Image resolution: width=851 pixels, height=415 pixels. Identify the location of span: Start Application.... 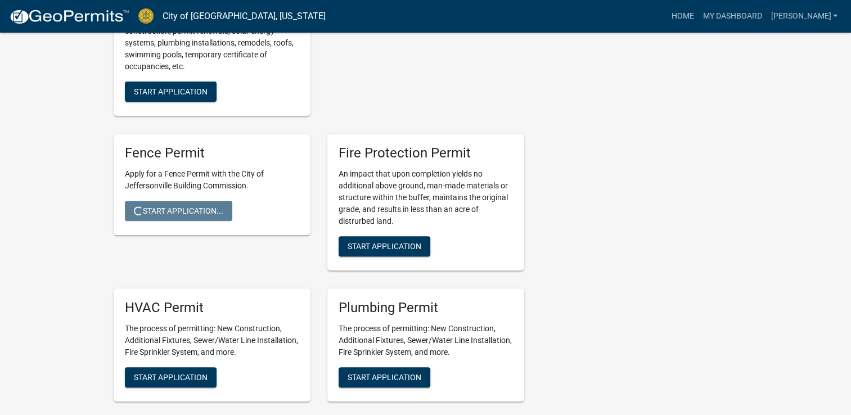
(178, 210).